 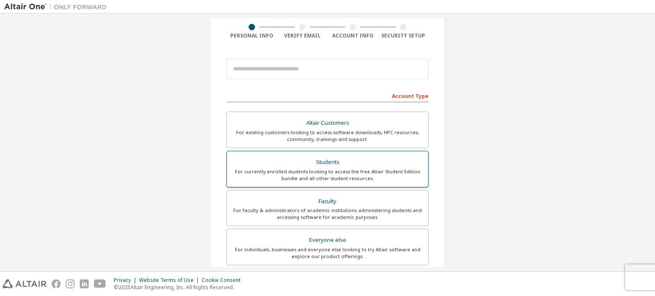 I want to click on div: Personal Info, so click(x=251, y=36).